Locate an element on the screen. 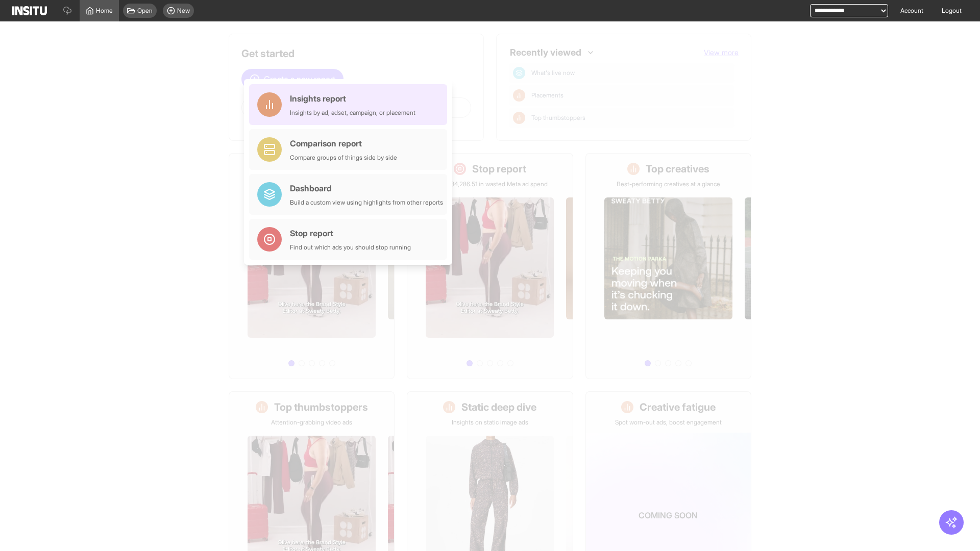 The width and height of the screenshot is (980, 551). img: Logo is located at coordinates (30, 11).